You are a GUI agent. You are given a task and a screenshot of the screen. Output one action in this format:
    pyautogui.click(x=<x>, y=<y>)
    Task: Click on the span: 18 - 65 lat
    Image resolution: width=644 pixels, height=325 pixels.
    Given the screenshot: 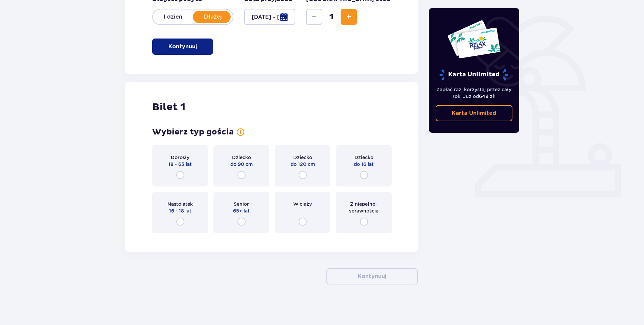 What is the action you would take?
    pyautogui.click(x=180, y=164)
    